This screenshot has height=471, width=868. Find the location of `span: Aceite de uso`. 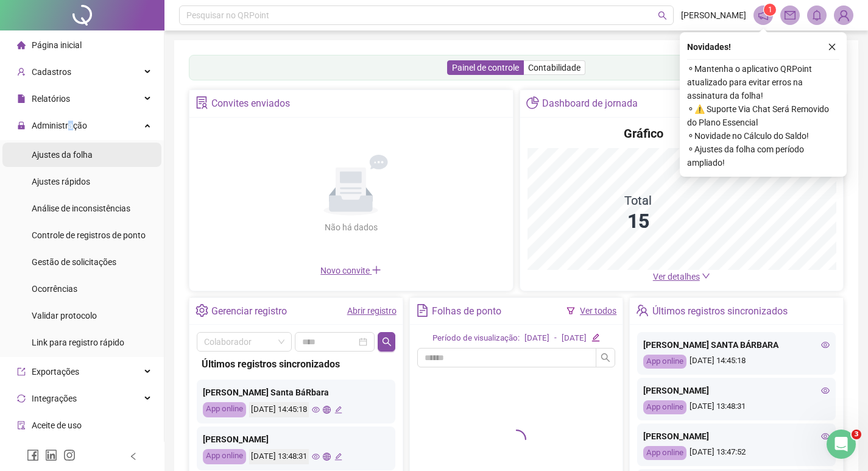

span: Aceite de uso is located at coordinates (56, 425).